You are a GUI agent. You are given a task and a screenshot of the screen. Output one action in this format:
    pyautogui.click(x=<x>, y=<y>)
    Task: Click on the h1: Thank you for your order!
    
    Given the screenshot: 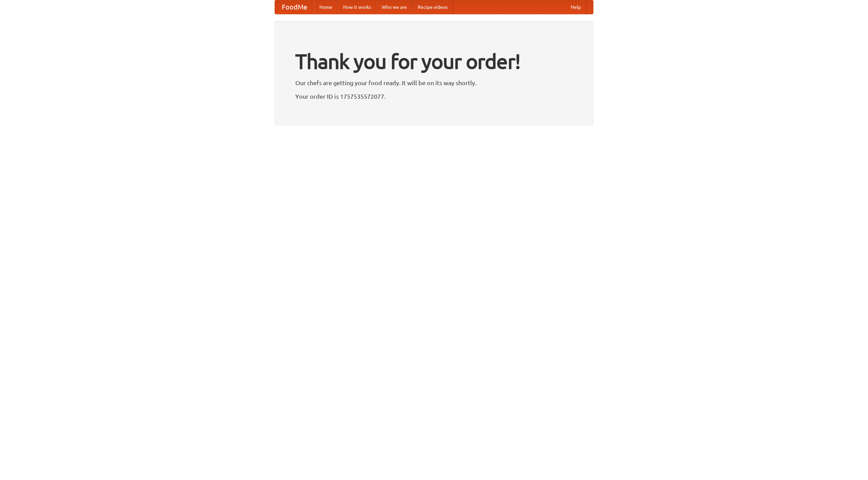 What is the action you would take?
    pyautogui.click(x=434, y=61)
    